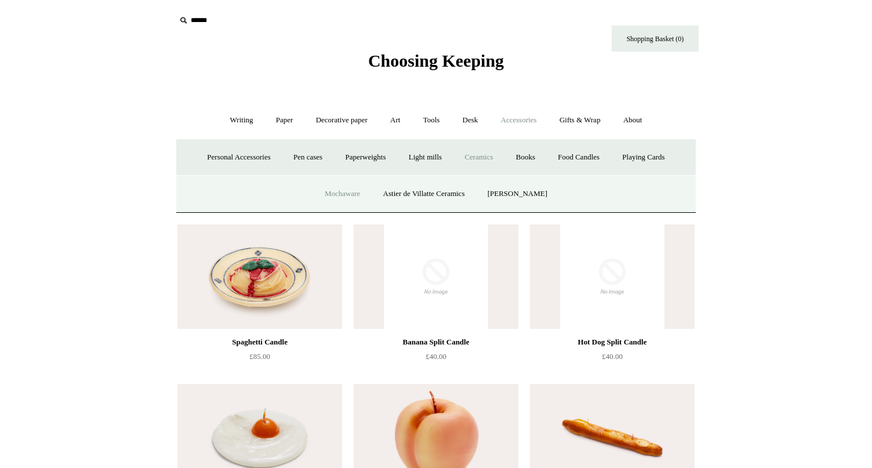  I want to click on img: Spaghetti Candle, so click(260, 277).